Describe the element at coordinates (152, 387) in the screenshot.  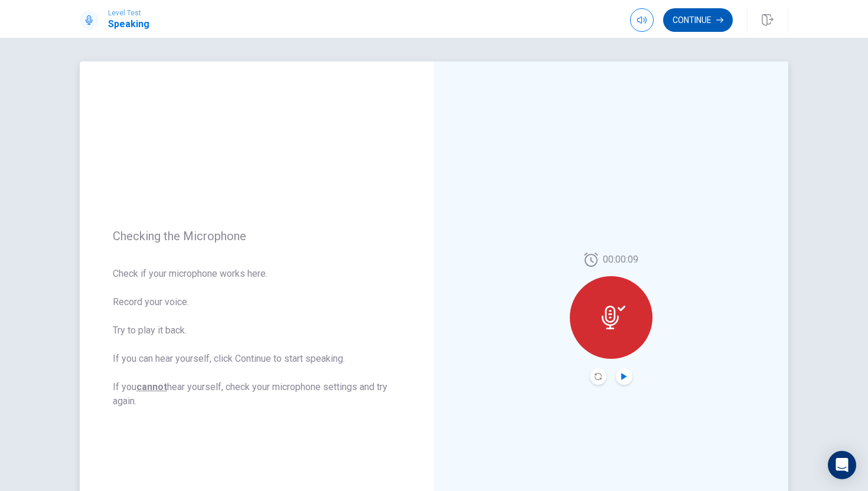
I see `u: cannot` at that location.